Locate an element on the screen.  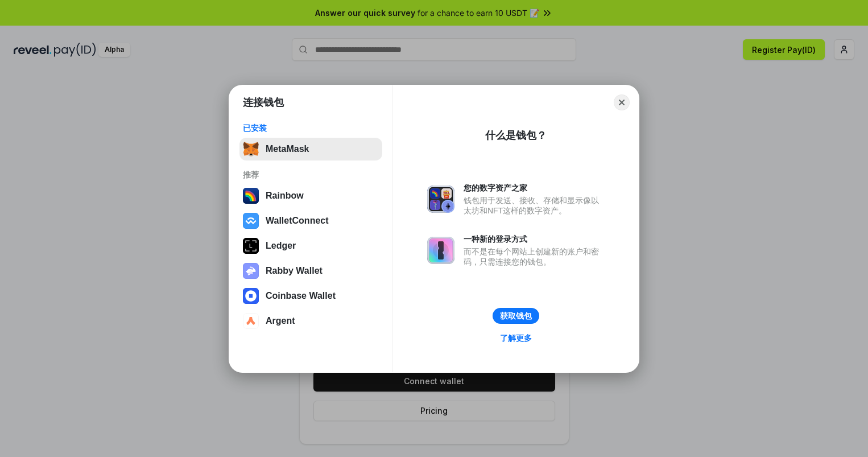
div: Argent is located at coordinates (281, 321).